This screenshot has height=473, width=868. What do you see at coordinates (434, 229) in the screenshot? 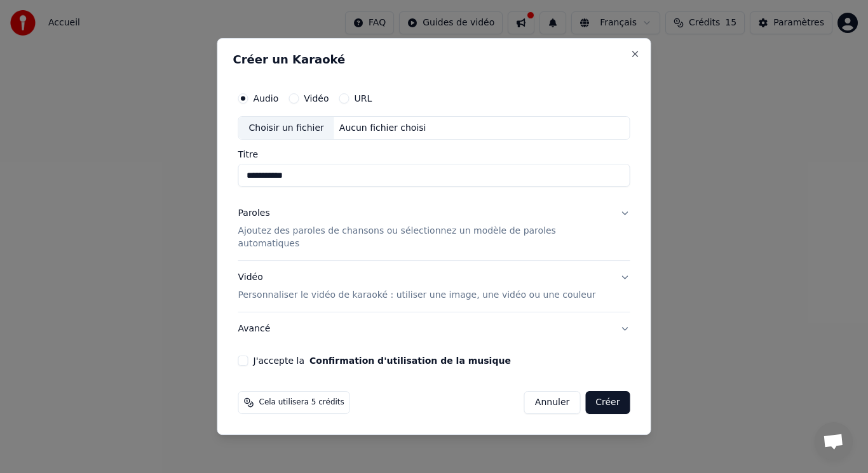
I see `button: ParolesAjoutez des paroles de chansons ou sélectionnez un modèle de paroles automatiques` at bounding box center [434, 229].